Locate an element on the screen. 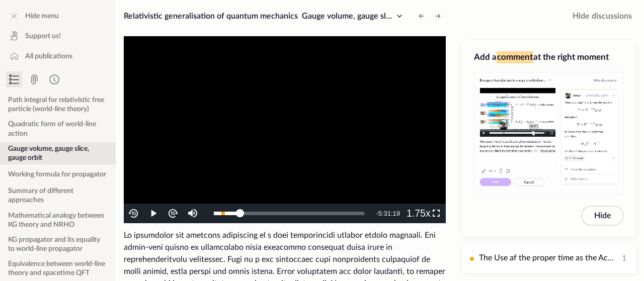  img: forth is located at coordinates (172, 213).